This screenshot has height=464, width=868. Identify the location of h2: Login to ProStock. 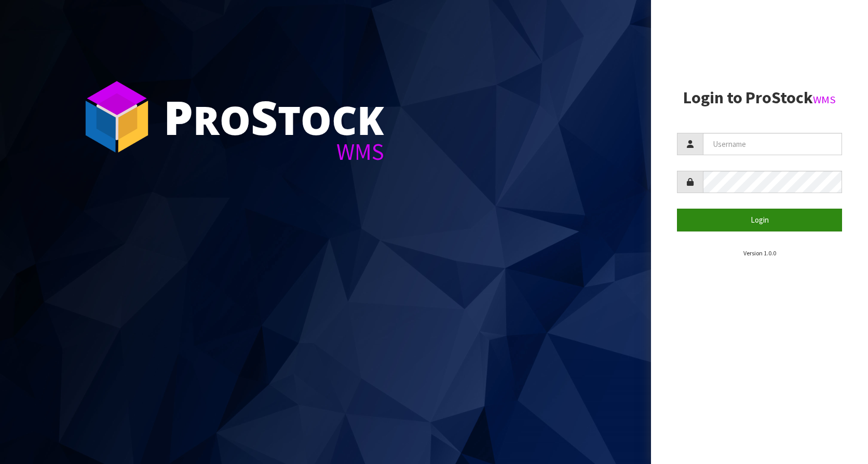
(760, 98).